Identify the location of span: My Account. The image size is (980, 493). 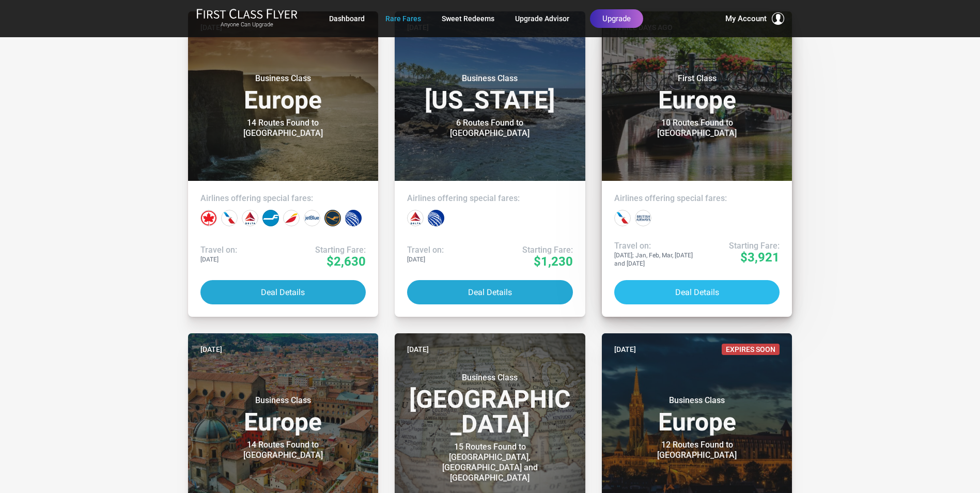
(746, 19).